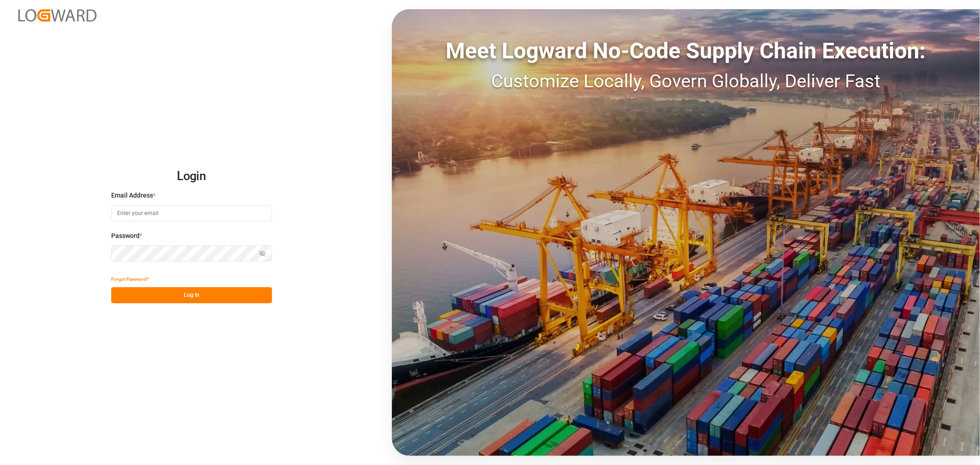 This screenshot has height=465, width=980. What do you see at coordinates (58, 16) in the screenshot?
I see `img: Logward_new_orange.png` at bounding box center [58, 16].